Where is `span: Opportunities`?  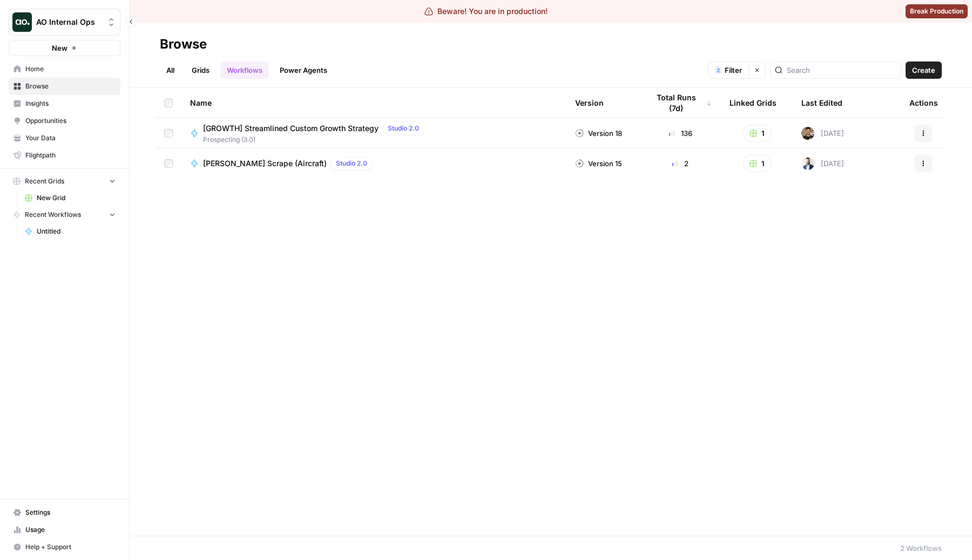 span: Opportunities is located at coordinates (70, 121).